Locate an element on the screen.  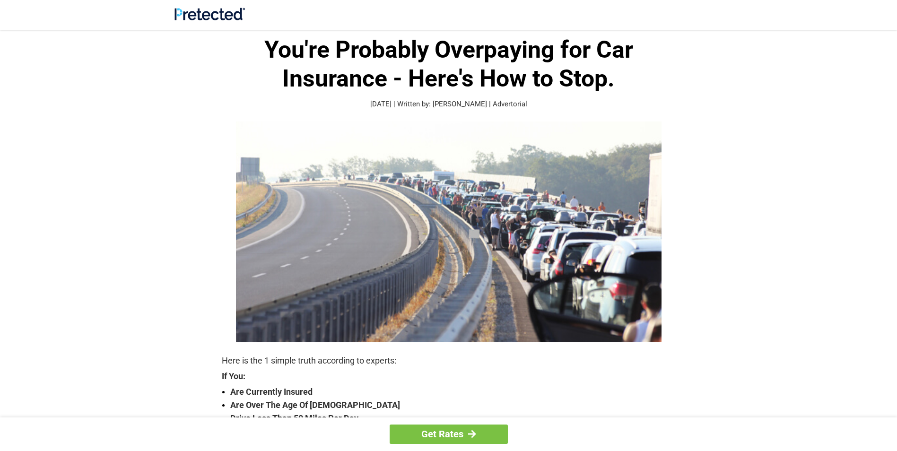
p: Here is the 1 simple truth according to experts: is located at coordinates (449, 361).